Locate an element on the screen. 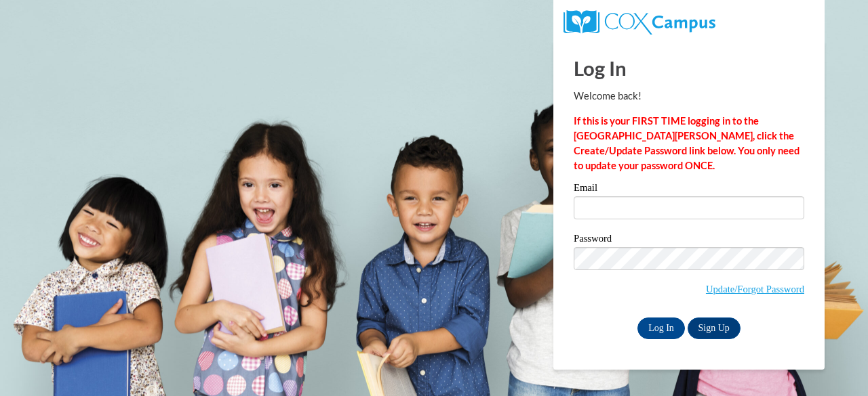 The image size is (868, 396). a: Update/Forgot Password is located at coordinates (754, 289).